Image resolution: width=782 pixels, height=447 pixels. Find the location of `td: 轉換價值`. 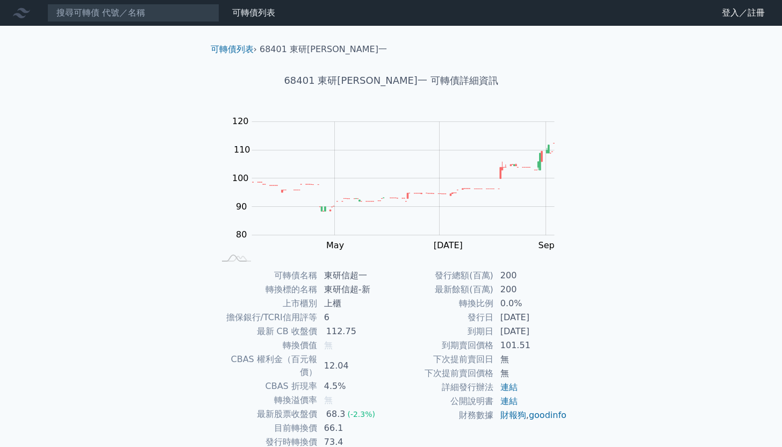

td: 轉換價值 is located at coordinates (266, 345).